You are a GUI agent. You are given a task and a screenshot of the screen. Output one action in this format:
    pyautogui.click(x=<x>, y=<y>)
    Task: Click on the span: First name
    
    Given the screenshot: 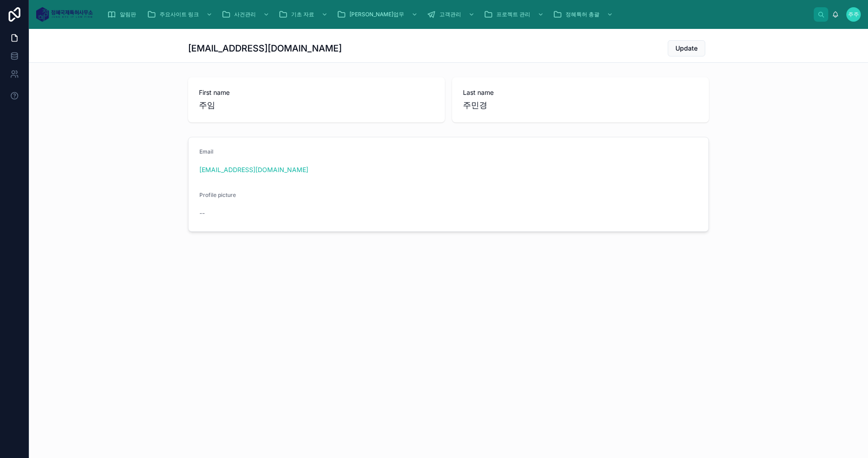 What is the action you would take?
    pyautogui.click(x=316, y=93)
    